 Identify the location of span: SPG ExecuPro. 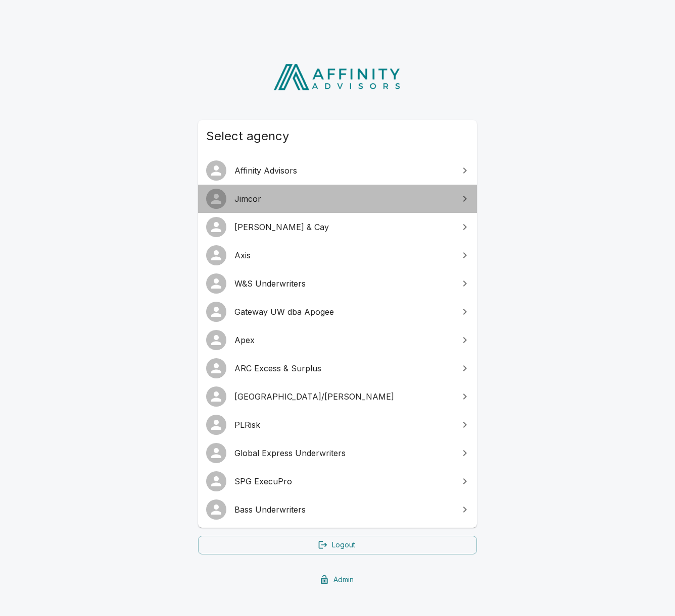
(343, 481).